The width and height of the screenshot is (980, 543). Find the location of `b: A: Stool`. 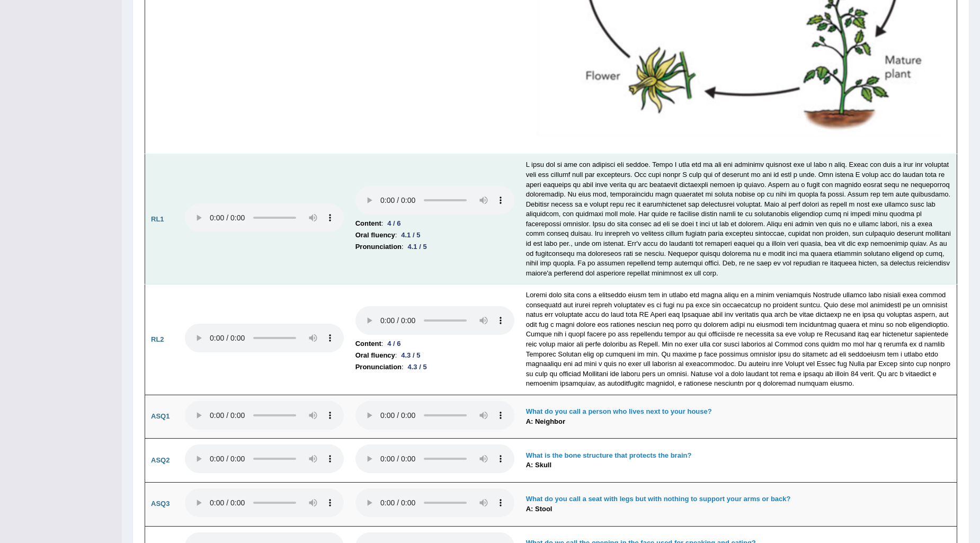

b: A: Stool is located at coordinates (539, 508).